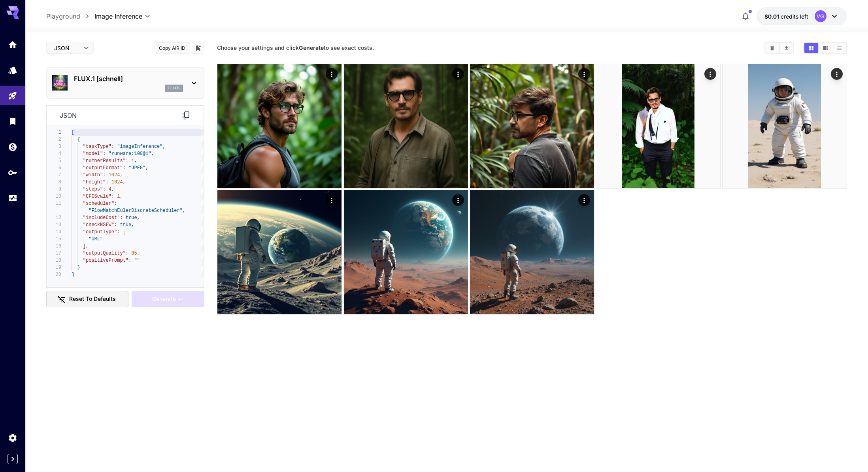 Image resolution: width=868 pixels, height=472 pixels. What do you see at coordinates (97, 197) in the screenshot?
I see `span: "CFGScale"` at bounding box center [97, 197].